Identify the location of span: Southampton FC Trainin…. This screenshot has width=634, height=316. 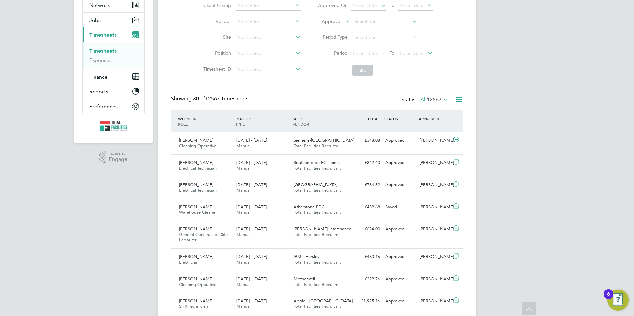
(319, 162).